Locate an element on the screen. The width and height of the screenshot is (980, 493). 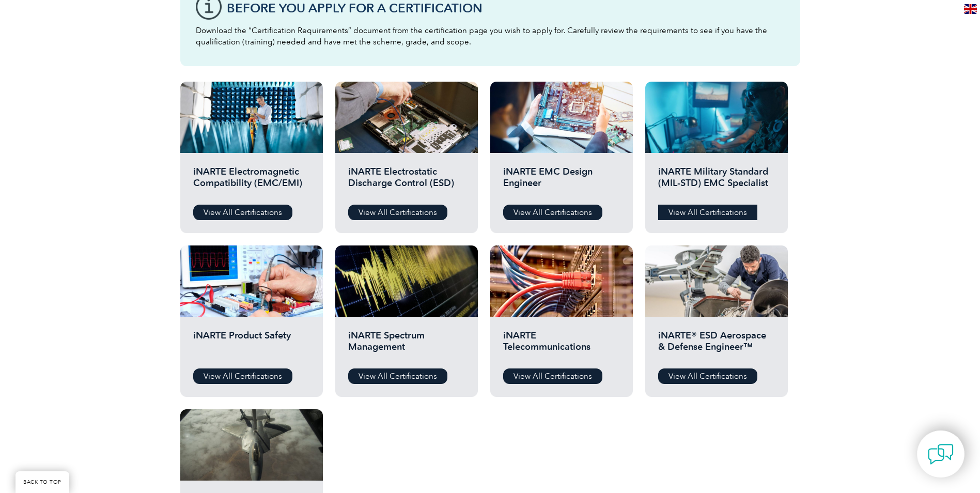
h2: iNARTE Spectrum Management is located at coordinates (407, 345).